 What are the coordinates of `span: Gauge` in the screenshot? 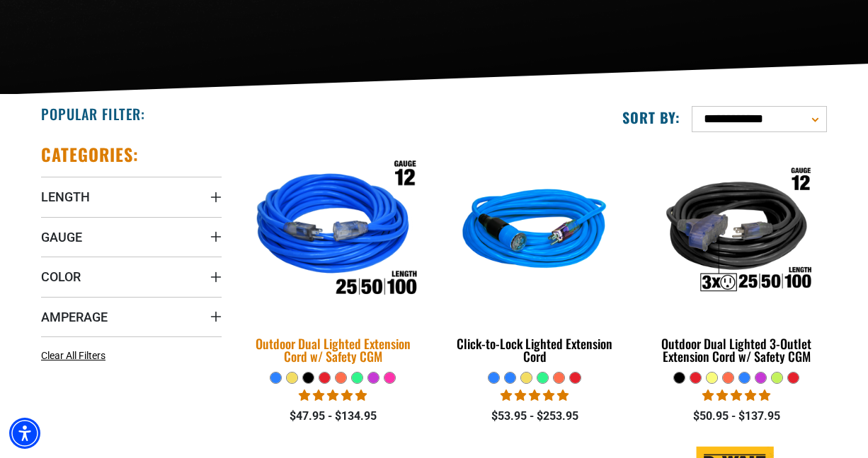 It's located at (62, 237).